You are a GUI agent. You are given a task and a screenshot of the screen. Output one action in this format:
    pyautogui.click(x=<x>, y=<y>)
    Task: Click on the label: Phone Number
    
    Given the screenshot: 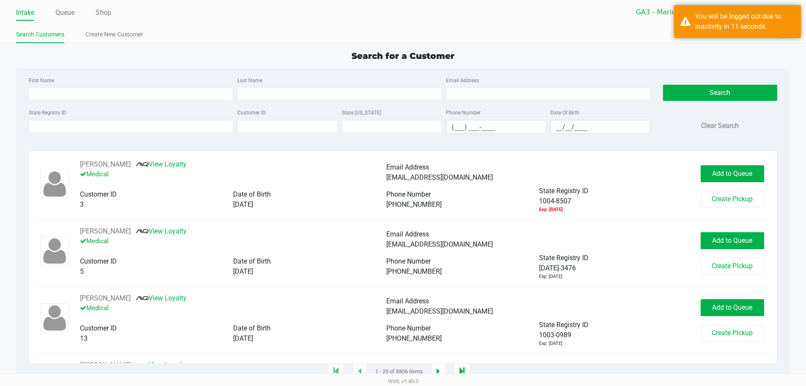 What is the action you would take?
    pyautogui.click(x=463, y=113)
    